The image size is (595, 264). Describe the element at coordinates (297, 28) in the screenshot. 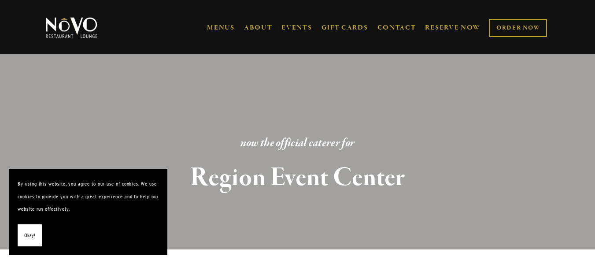

I see `a: EVENTS` at that location.